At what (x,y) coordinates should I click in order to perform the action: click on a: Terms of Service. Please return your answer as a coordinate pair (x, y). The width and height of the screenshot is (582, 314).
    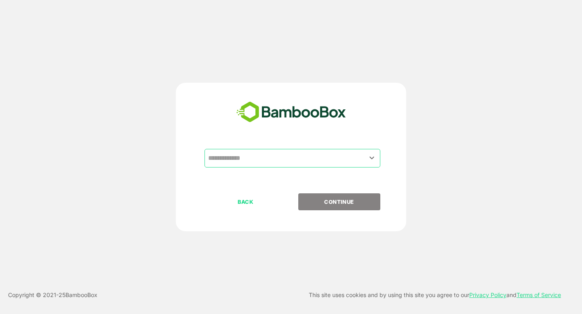
    Looking at the image, I should click on (539, 295).